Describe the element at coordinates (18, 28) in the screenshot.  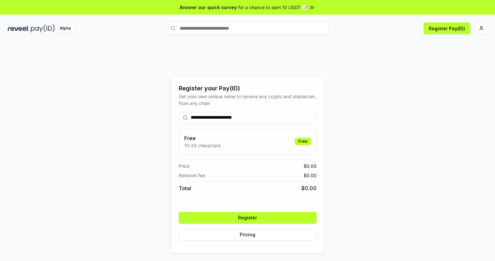
I see `img: reveel_dark` at that location.